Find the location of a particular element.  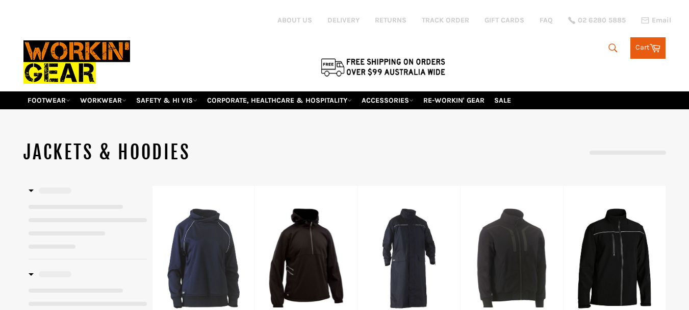

span: Email is located at coordinates (662, 20).